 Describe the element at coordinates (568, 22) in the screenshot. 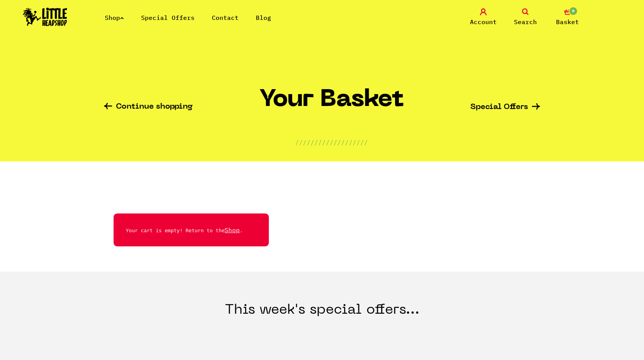

I see `span: Basket` at that location.